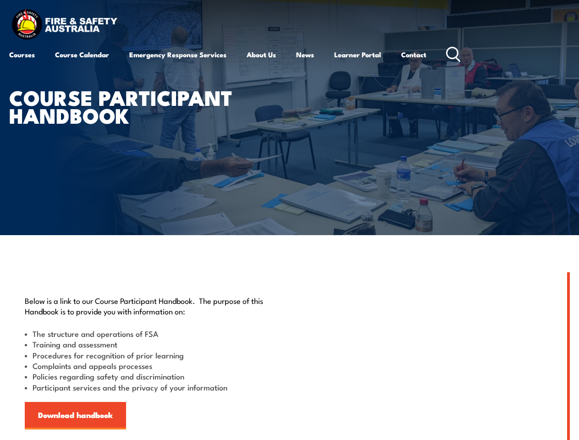 Image resolution: width=579 pixels, height=440 pixels. What do you see at coordinates (261, 55) in the screenshot?
I see `a: About Us` at bounding box center [261, 55].